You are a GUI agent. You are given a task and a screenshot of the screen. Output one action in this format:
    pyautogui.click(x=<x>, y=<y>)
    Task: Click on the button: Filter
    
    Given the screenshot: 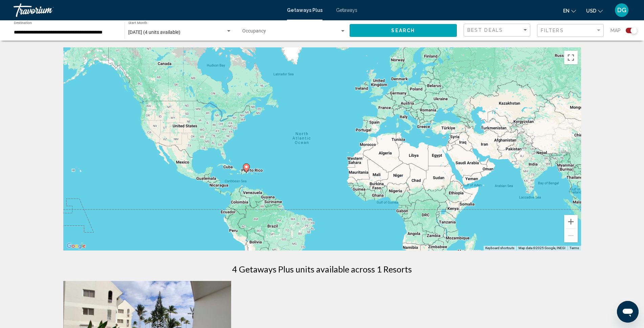 What is the action you would take?
    pyautogui.click(x=571, y=30)
    